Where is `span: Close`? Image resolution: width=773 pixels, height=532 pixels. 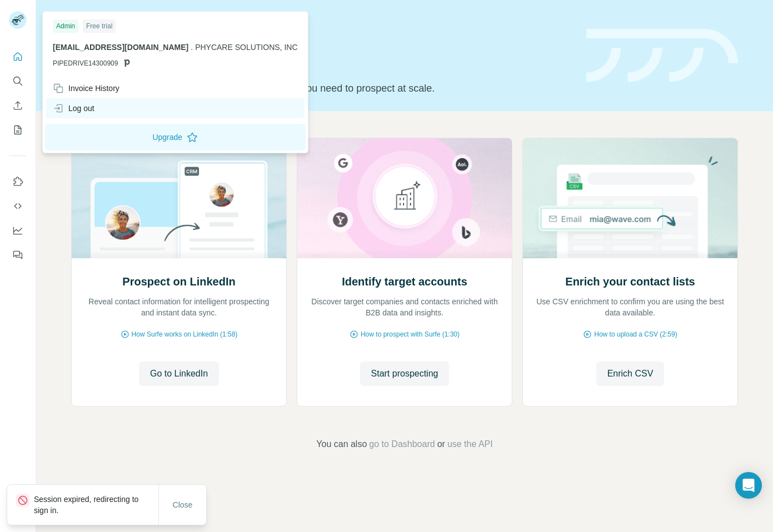 span: Close is located at coordinates (183, 505).